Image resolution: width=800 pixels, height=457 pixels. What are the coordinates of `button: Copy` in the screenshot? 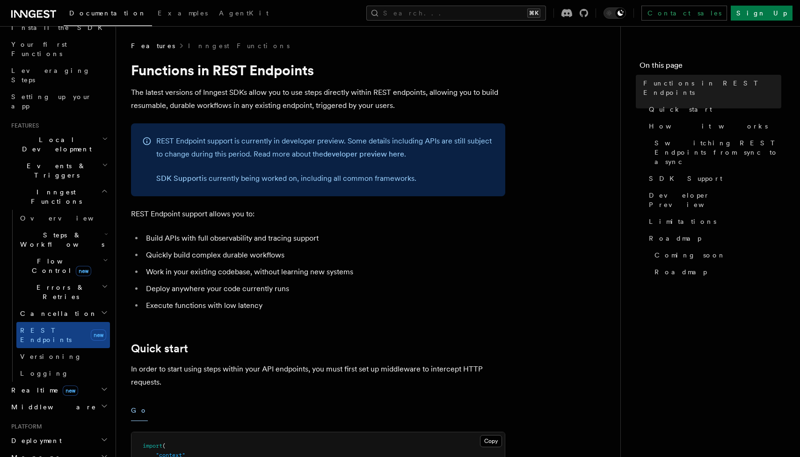 It's located at (491, 441).